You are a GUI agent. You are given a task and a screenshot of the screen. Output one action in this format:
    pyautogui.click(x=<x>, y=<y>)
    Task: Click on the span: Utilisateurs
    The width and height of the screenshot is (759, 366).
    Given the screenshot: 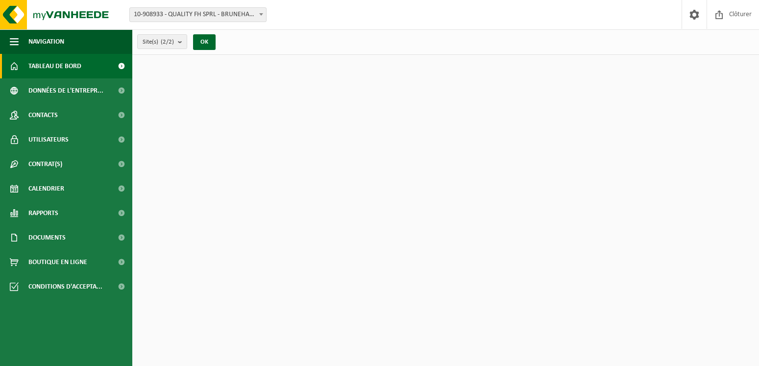 What is the action you would take?
    pyautogui.click(x=49, y=140)
    